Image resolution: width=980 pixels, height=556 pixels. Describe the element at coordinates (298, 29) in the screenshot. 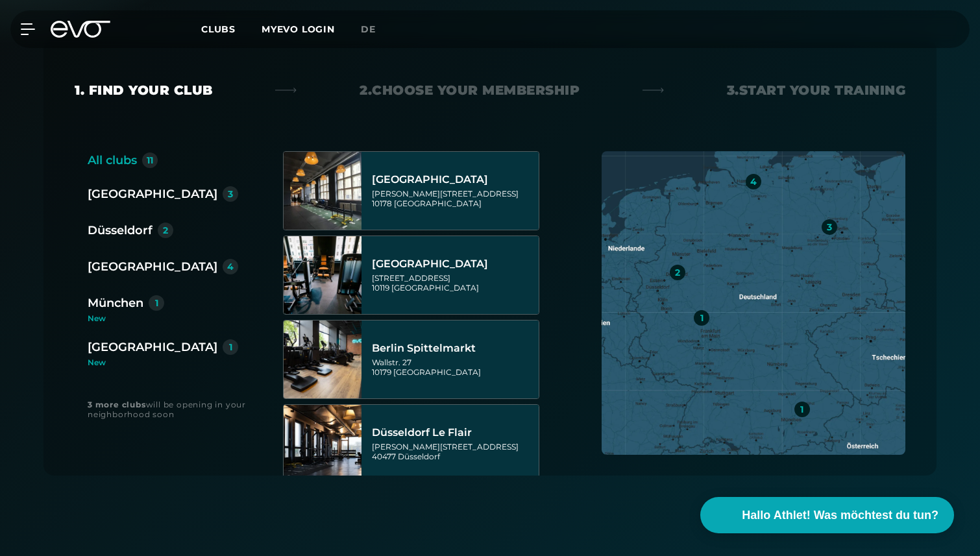

I see `a: MYEVO LOGIN` at that location.